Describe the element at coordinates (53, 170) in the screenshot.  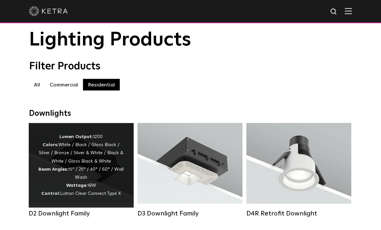
I see `strong: Beam Angles:` at that location.